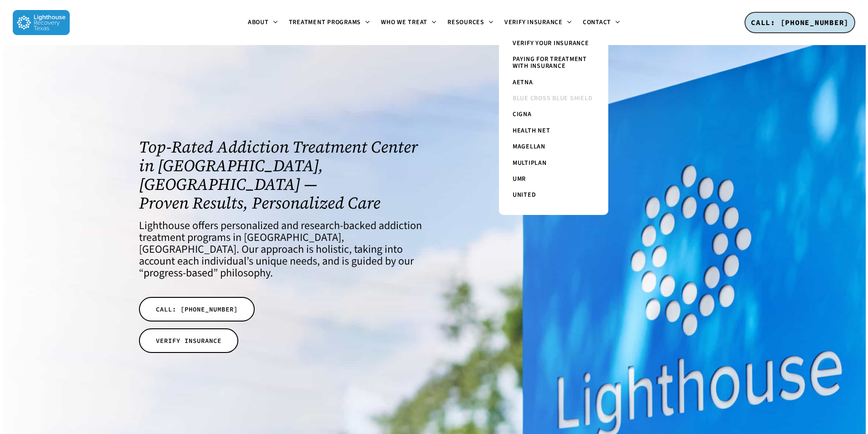 This screenshot has height=434, width=868. Describe the element at coordinates (530, 163) in the screenshot. I see `span: Multiplan` at that location.